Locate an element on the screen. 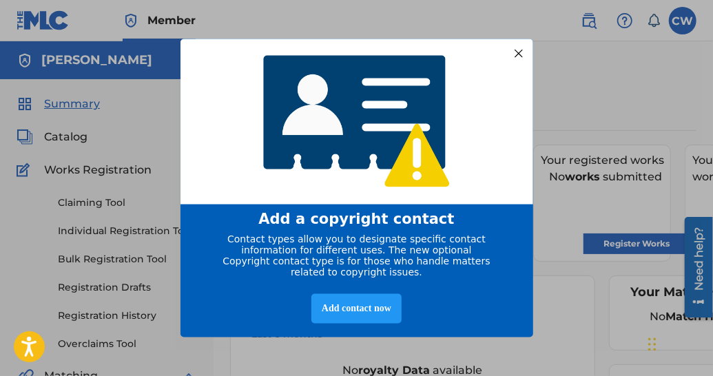  div: entering modal is located at coordinates (357, 188).